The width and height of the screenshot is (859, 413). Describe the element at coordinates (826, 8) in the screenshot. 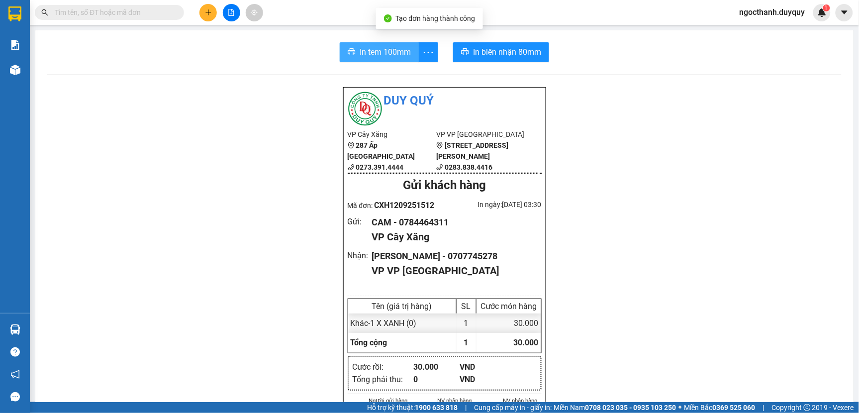

I see `sup: 1` at that location.